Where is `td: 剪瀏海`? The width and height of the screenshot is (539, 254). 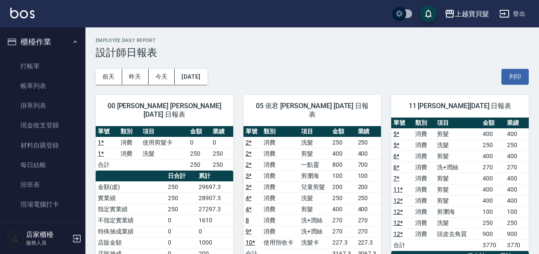
td: 剪瀏海 is located at coordinates (314, 176).